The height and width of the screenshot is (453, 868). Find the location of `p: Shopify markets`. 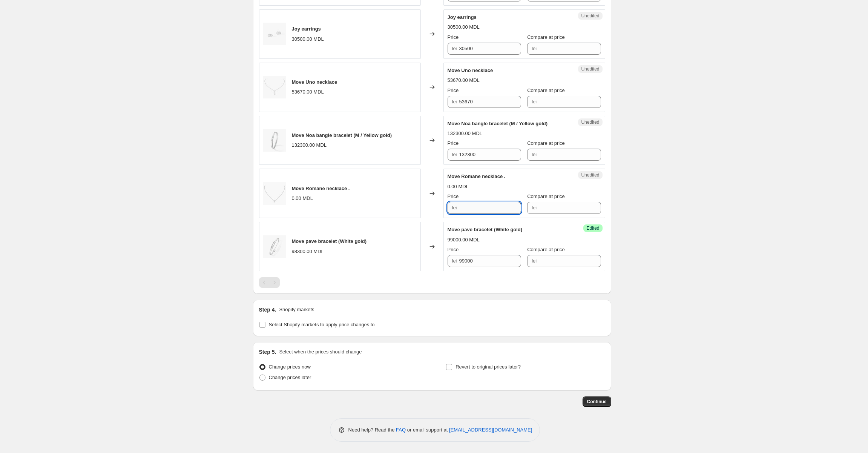

p: Shopify markets is located at coordinates (297, 310).